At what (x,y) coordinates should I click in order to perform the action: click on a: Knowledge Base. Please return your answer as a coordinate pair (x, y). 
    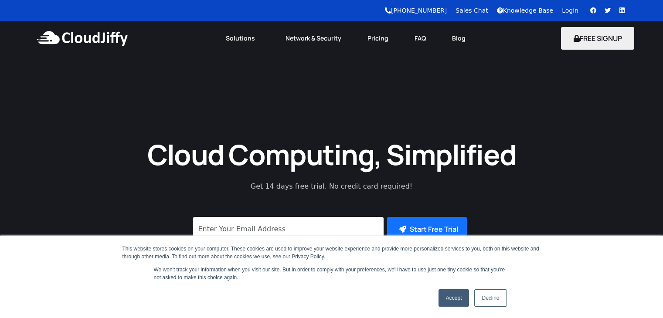
    Looking at the image, I should click on (525, 10).